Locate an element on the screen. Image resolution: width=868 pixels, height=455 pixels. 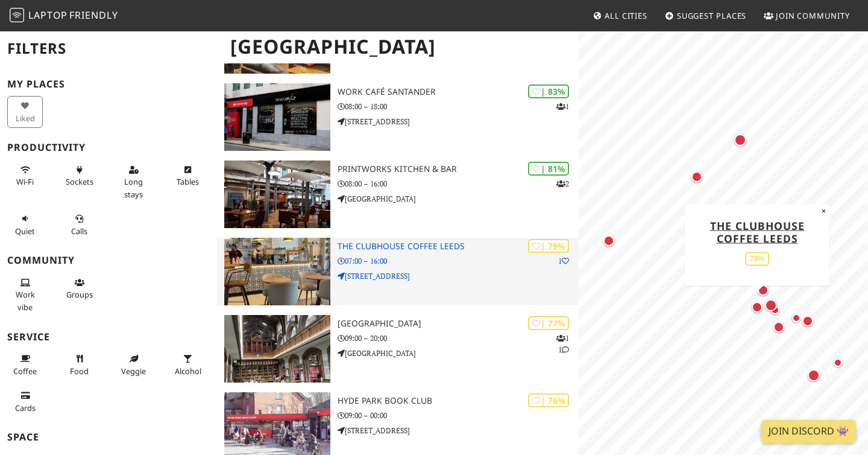
div: 79% is located at coordinates (757, 258).